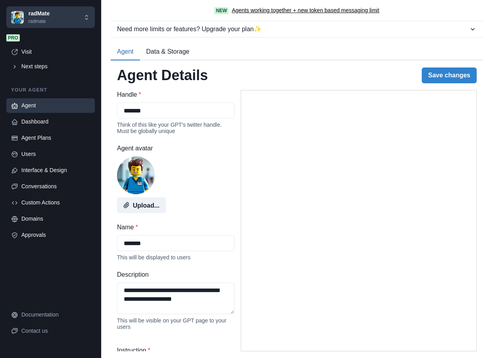 The width and height of the screenshot is (483, 358). What do you see at coordinates (13, 38) in the screenshot?
I see `span: Pro` at bounding box center [13, 38].